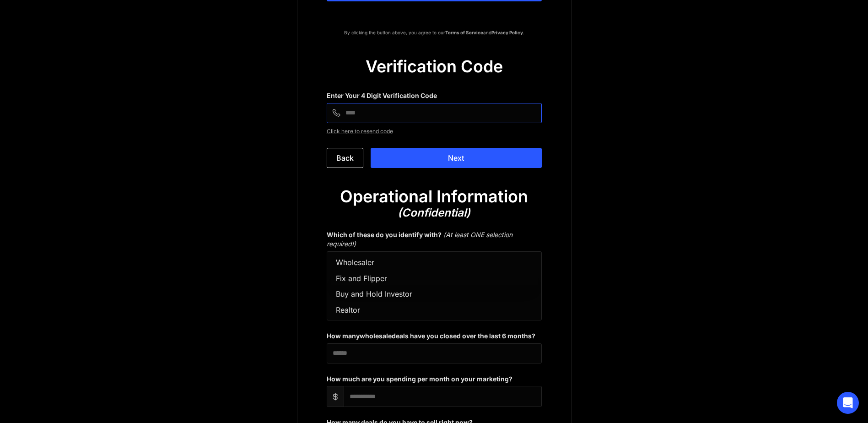 This screenshot has height=423, width=868. What do you see at coordinates (507, 32) in the screenshot?
I see `strong: Privacy Policy` at bounding box center [507, 32].